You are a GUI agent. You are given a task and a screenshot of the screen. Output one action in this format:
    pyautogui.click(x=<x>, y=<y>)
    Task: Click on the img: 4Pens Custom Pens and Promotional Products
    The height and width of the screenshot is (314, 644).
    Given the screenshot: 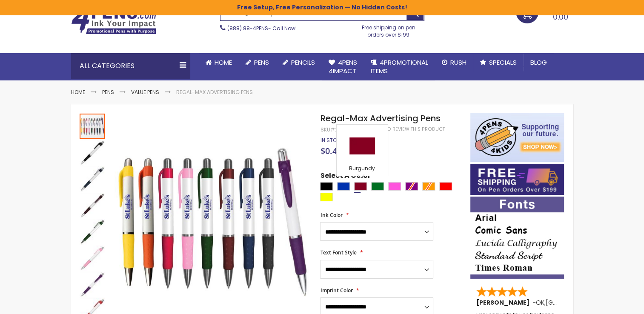 What is the action you would take?
    pyautogui.click(x=113, y=21)
    